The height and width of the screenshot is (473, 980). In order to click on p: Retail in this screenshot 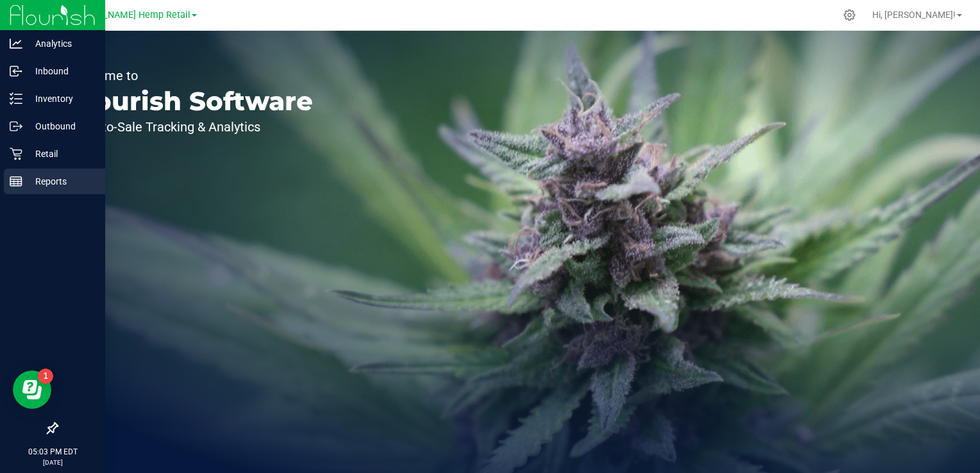, I will do `click(61, 154)`.